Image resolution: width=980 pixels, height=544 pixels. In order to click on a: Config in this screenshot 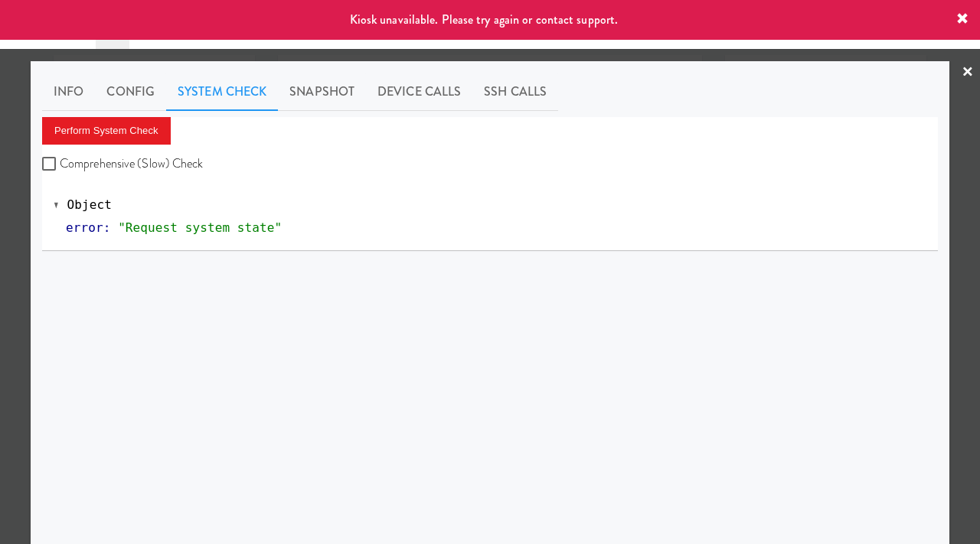, I will do `click(130, 92)`.